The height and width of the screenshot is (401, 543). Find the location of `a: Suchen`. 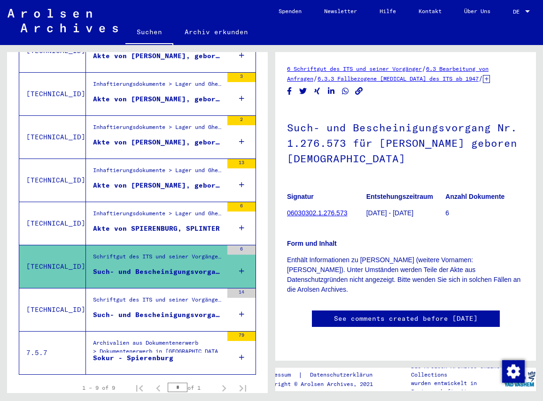

a: Suchen is located at coordinates (149, 33).